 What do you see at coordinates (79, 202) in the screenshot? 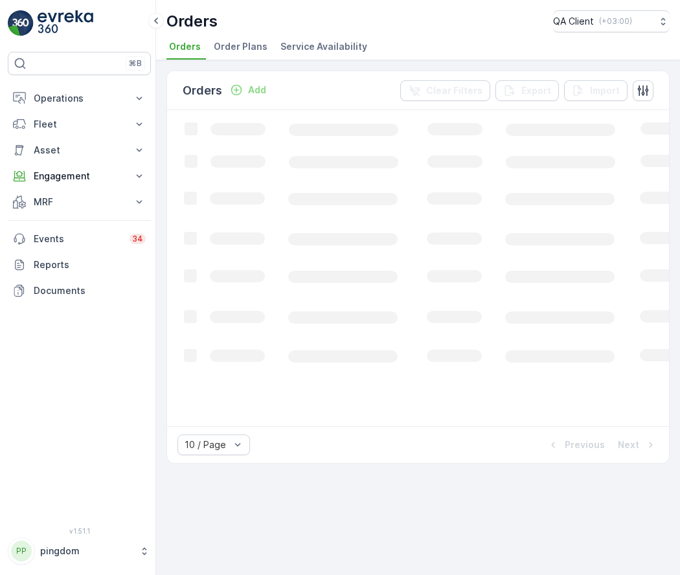
I see `button: MRF` at bounding box center [79, 202].